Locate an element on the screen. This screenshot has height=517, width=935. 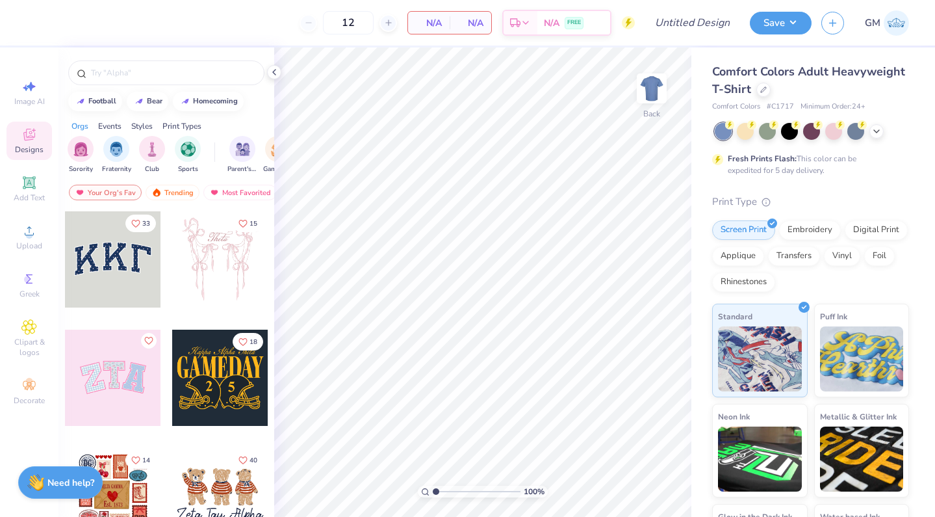
div: Vinyl is located at coordinates (842, 256).